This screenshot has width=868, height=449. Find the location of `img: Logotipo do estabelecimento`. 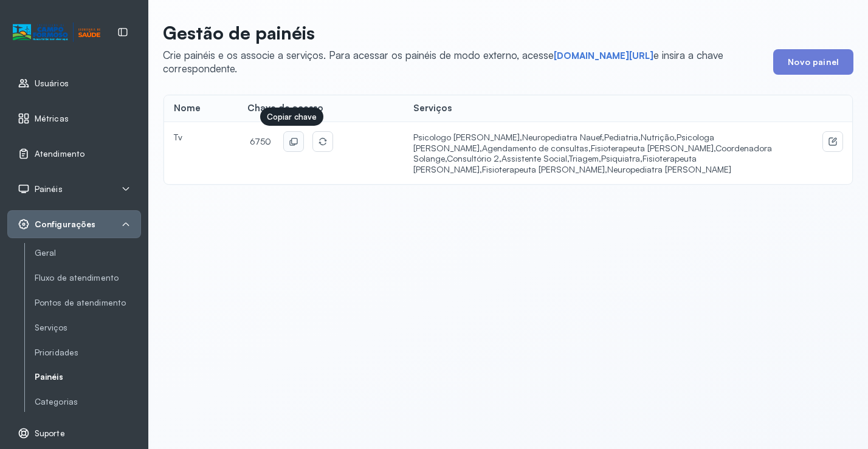

img: Logotipo do estabelecimento is located at coordinates (57, 32).